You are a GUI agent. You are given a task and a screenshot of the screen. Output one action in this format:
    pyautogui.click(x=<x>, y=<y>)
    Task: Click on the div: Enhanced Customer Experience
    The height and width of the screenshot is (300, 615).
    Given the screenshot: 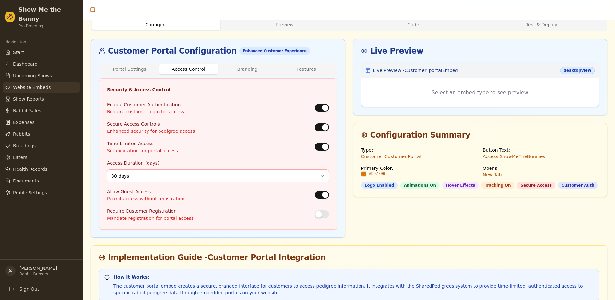 What is the action you would take?
    pyautogui.click(x=275, y=51)
    